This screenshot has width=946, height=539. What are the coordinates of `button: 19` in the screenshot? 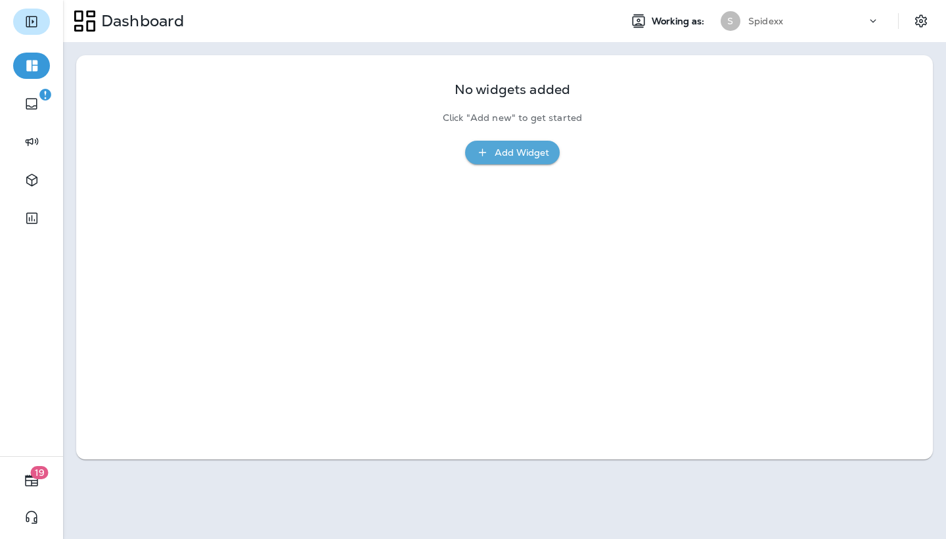 It's located at (32, 480).